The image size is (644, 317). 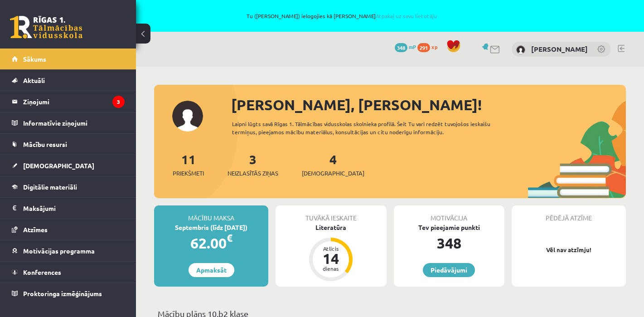 What do you see at coordinates (211, 270) in the screenshot?
I see `a: Apmaksāt` at bounding box center [211, 270].